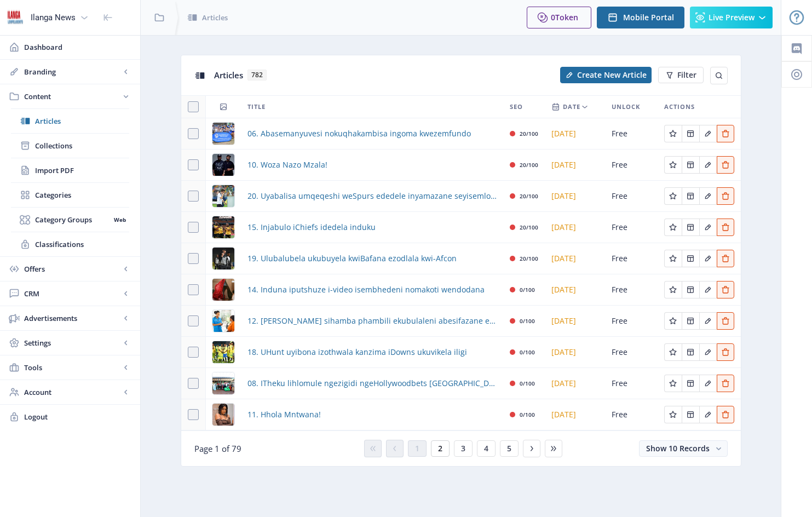 The width and height of the screenshot is (812, 517). Describe the element at coordinates (463, 449) in the screenshot. I see `span: 3` at that location.